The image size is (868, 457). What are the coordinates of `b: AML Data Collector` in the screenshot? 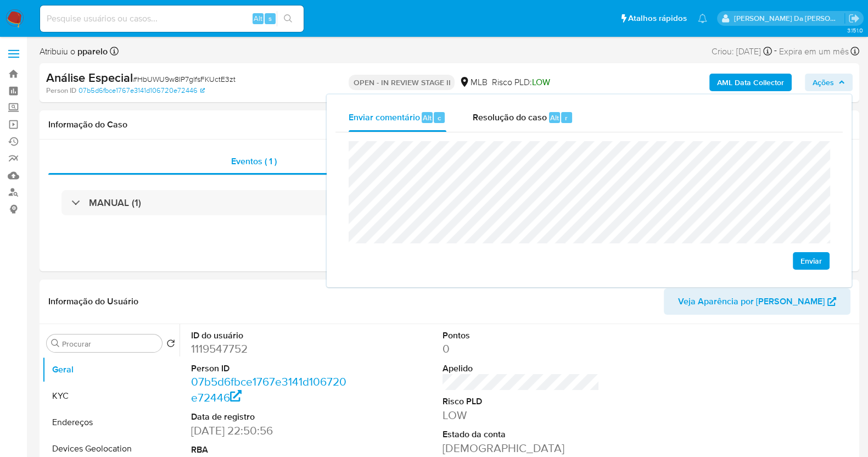 It's located at (750, 82).